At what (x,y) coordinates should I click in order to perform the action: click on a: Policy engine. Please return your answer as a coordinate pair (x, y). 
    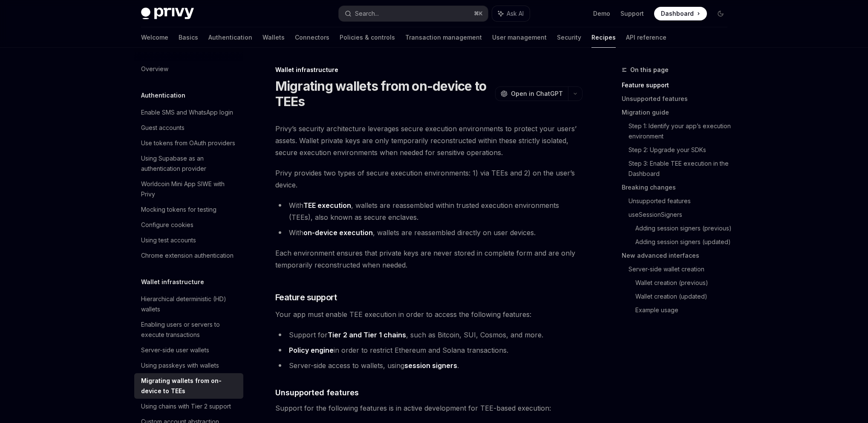
    Looking at the image, I should click on (311, 350).